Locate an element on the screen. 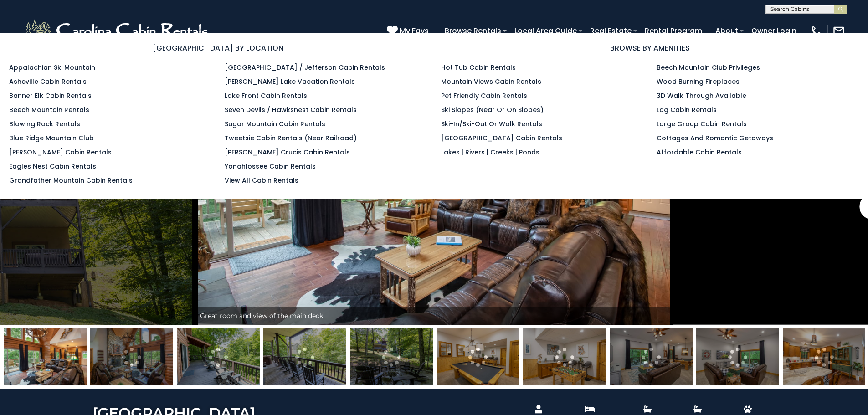  img: White-1-2.png is located at coordinates (117, 31).